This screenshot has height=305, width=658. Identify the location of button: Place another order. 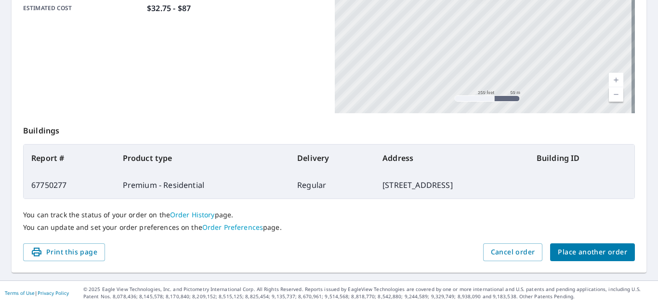
(592, 252).